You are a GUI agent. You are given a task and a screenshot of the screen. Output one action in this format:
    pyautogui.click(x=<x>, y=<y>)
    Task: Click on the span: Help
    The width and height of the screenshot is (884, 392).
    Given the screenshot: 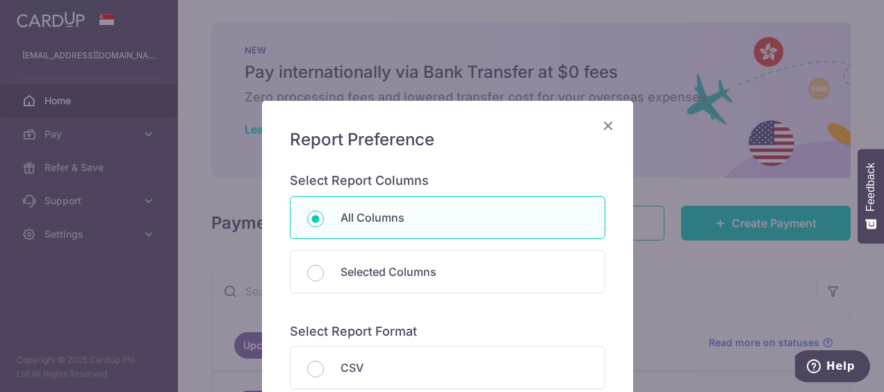 What is the action you would take?
    pyautogui.click(x=45, y=16)
    